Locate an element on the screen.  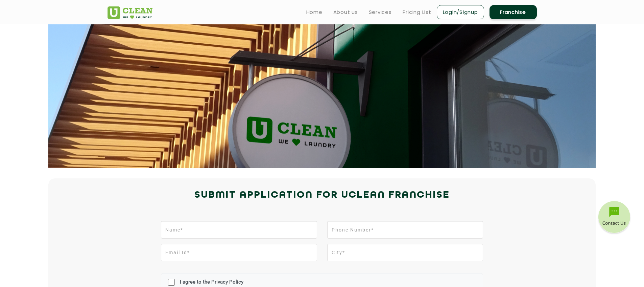
input: Name* is located at coordinates (239, 230).